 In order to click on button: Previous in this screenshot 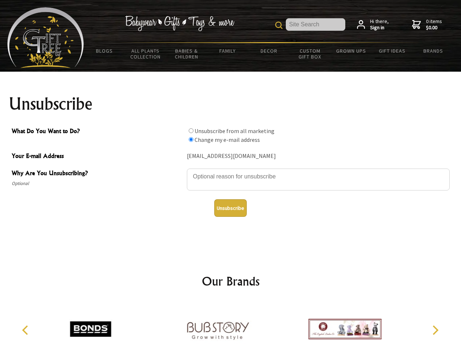, I will do `click(26, 330)`.